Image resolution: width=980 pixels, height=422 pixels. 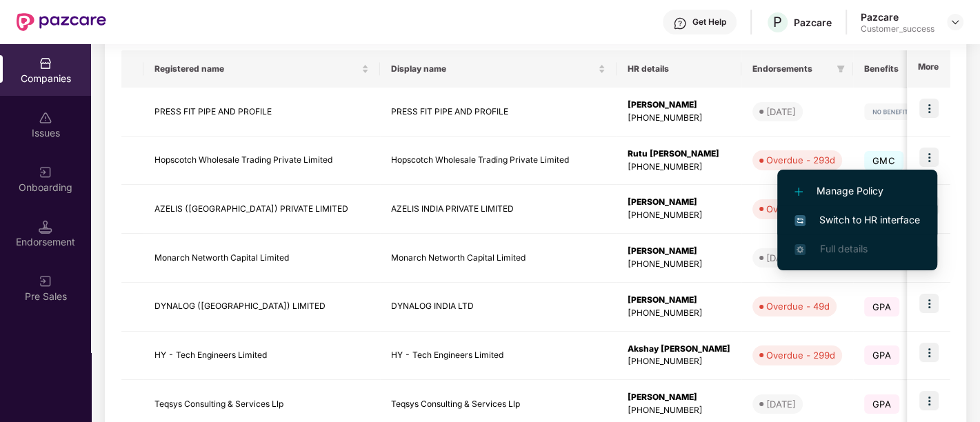 I want to click on div: Overdue - 299d, so click(x=800, y=355).